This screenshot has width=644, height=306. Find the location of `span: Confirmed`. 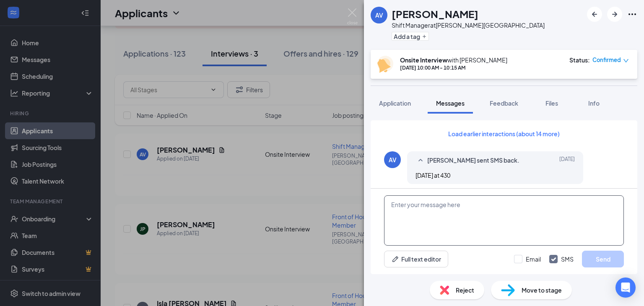

span: Confirmed is located at coordinates (607, 60).